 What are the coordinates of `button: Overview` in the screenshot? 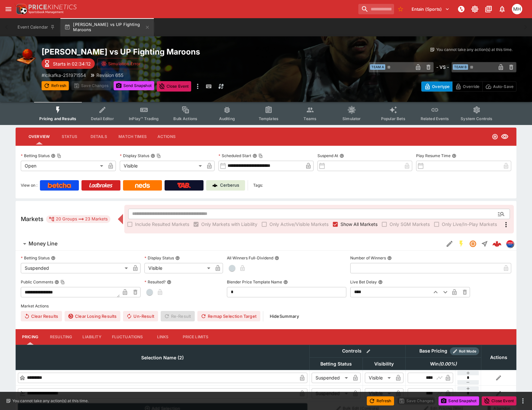 It's located at (39, 137).